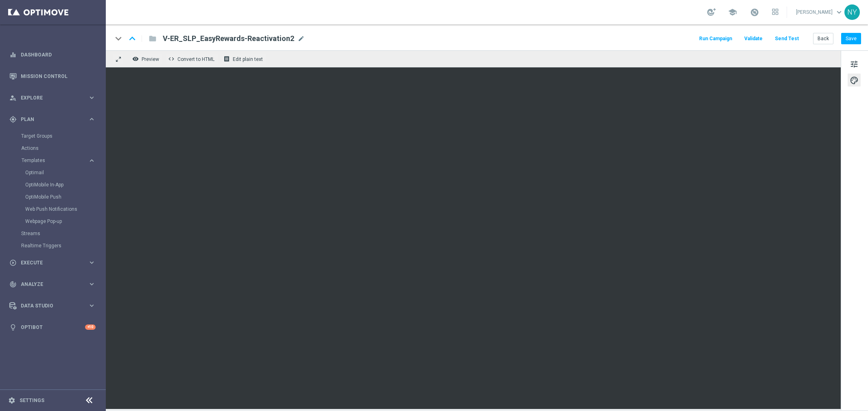  What do you see at coordinates (787, 39) in the screenshot?
I see `button: Send Test` at bounding box center [787, 39].